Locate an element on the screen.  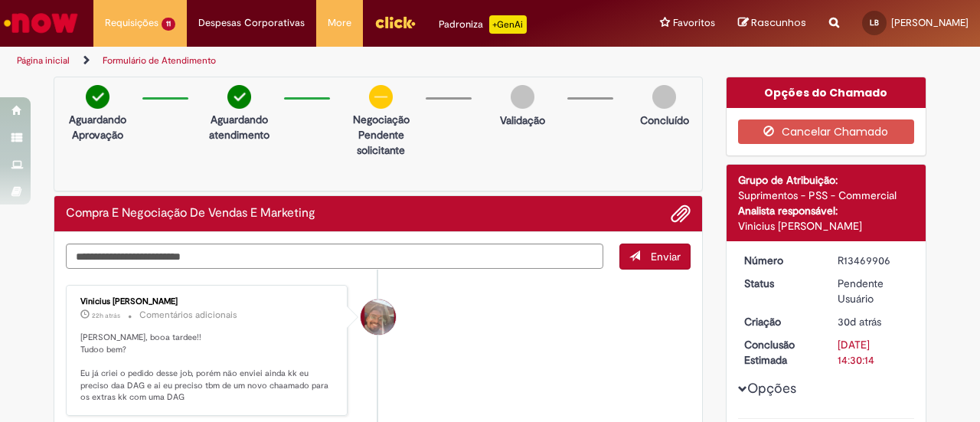
span: LB is located at coordinates (874, 22).